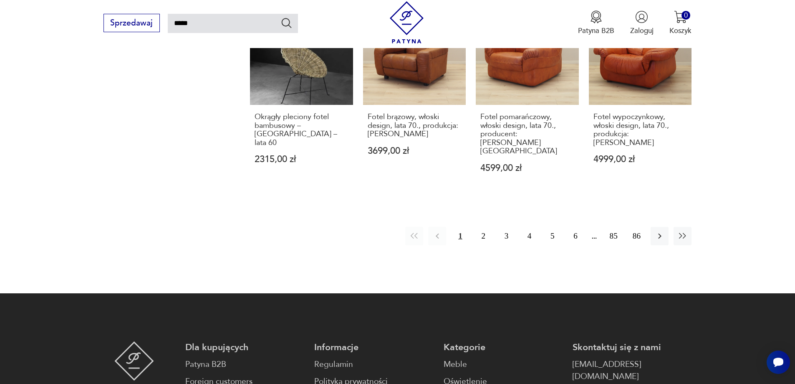  I want to click on a: Sprzedawaj, so click(131, 23).